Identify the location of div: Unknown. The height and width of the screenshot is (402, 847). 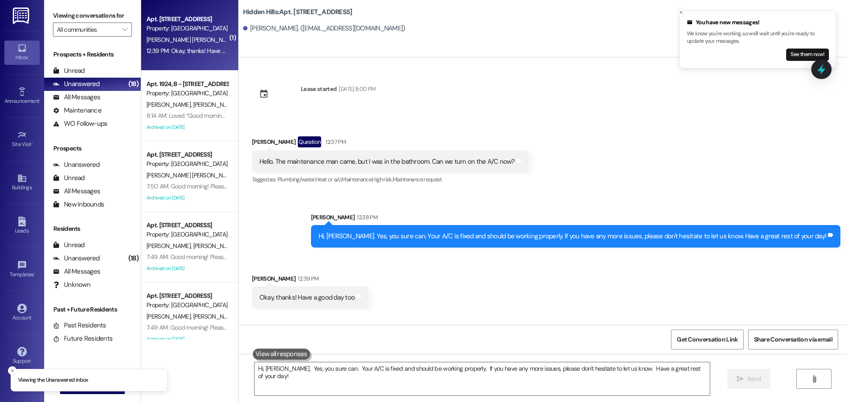
(71, 285).